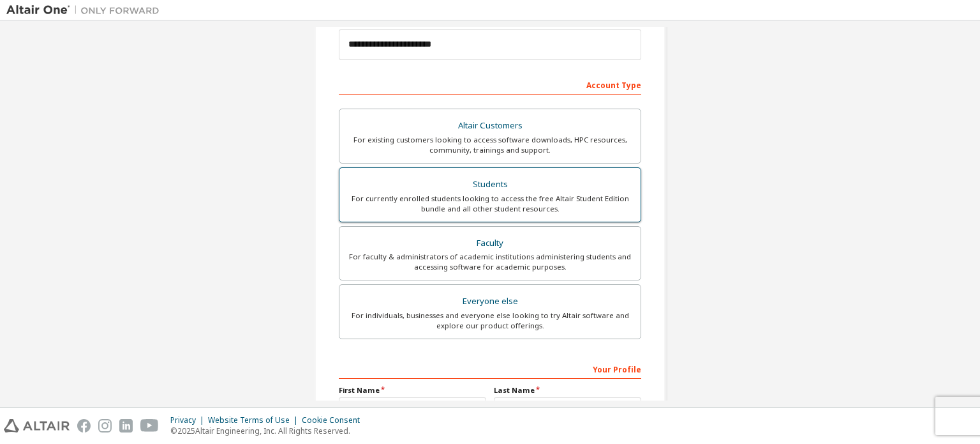  I want to click on div: Everyone else, so click(490, 302).